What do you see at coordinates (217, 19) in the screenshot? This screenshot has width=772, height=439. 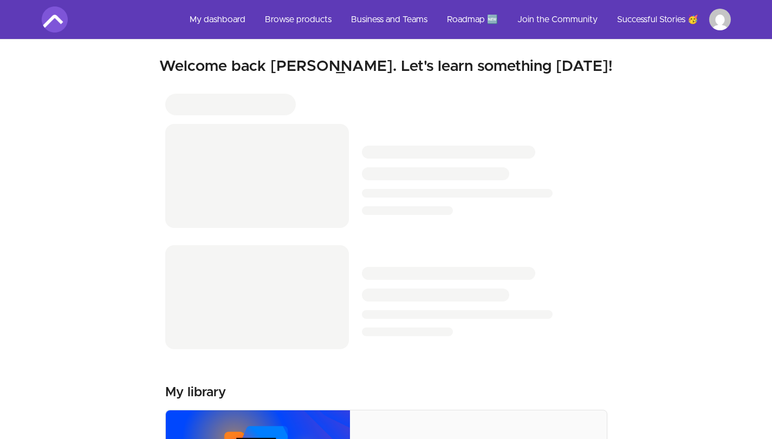 I see `a: My dashboard` at bounding box center [217, 19].